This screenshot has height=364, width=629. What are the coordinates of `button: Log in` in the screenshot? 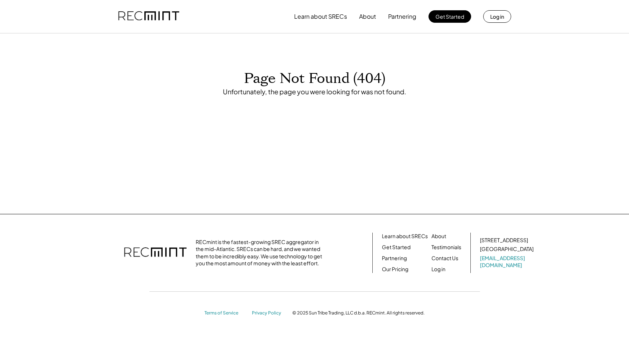 It's located at (497, 16).